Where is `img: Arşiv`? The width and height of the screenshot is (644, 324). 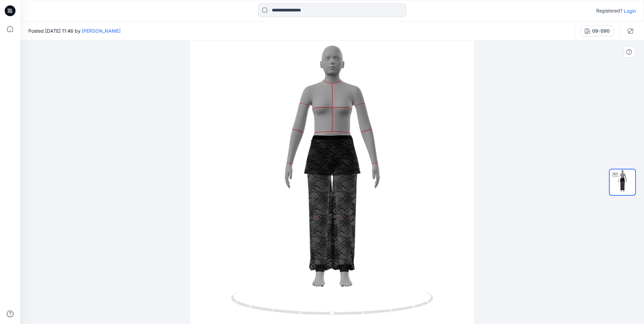
img: Arşiv is located at coordinates (622, 182).